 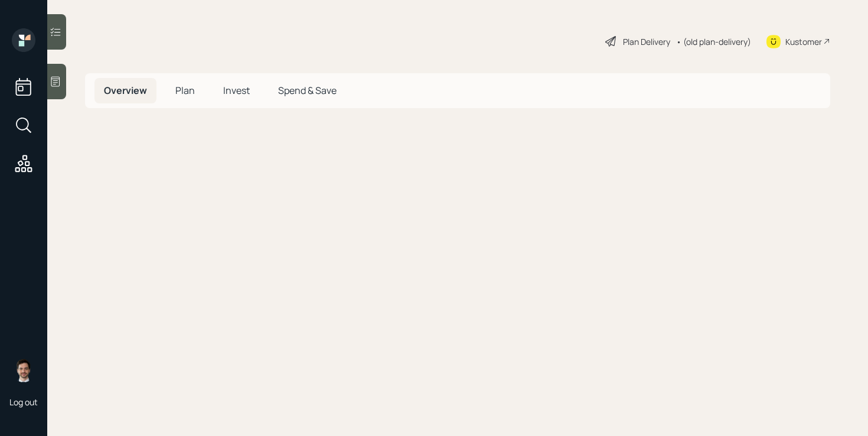 What do you see at coordinates (713, 42) in the screenshot?
I see `div: • (old plan-delivery)` at bounding box center [713, 42].